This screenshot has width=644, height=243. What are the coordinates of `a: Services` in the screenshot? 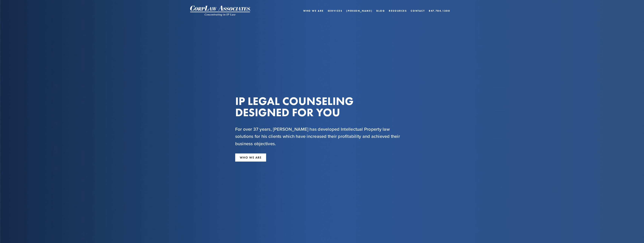 It's located at (335, 11).